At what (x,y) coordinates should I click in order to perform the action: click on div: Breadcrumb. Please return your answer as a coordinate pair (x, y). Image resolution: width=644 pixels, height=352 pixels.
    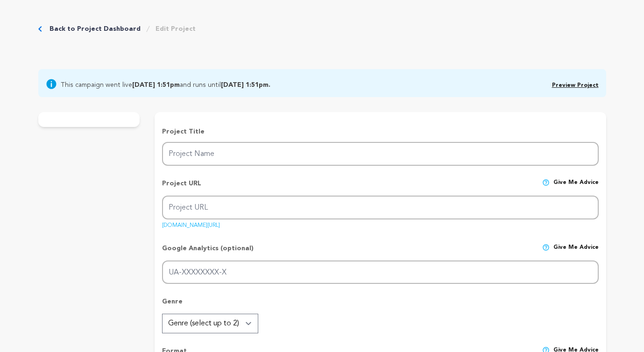
    Looking at the image, I should click on (117, 29).